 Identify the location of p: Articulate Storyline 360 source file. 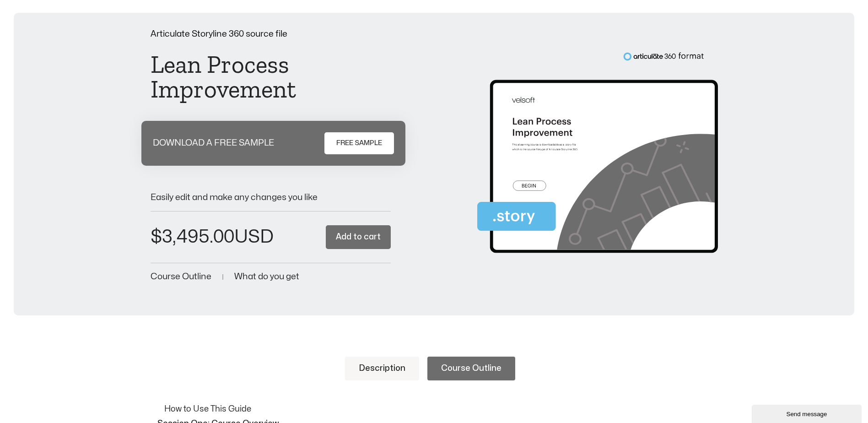
(270, 34).